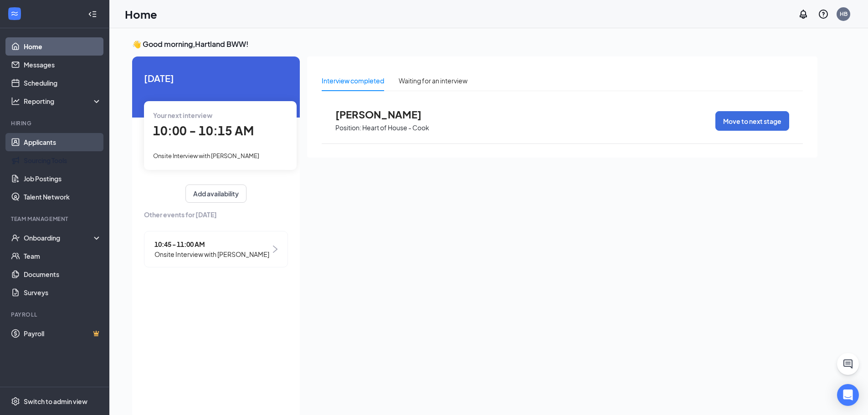  Describe the element at coordinates (395, 127) in the screenshot. I see `p: Heart of House - Cook` at that location.